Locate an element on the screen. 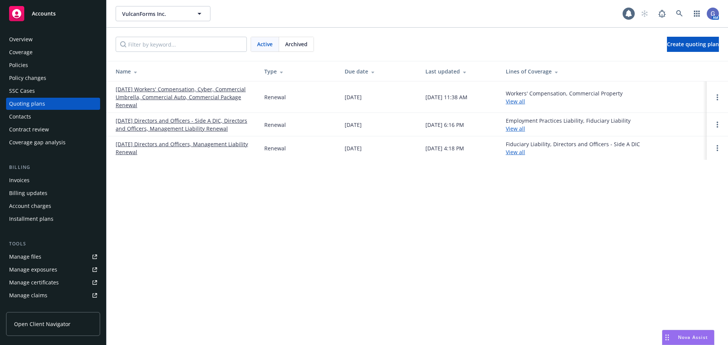  div: Overview is located at coordinates (21, 39).